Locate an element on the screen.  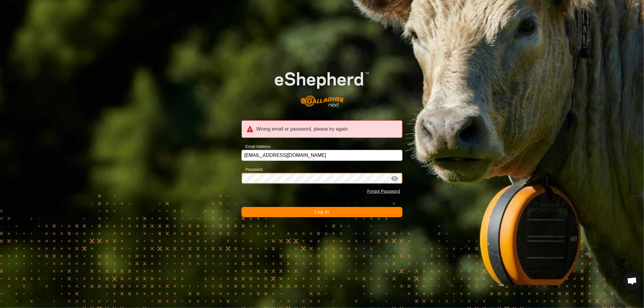
label: Email Address is located at coordinates (256, 147).